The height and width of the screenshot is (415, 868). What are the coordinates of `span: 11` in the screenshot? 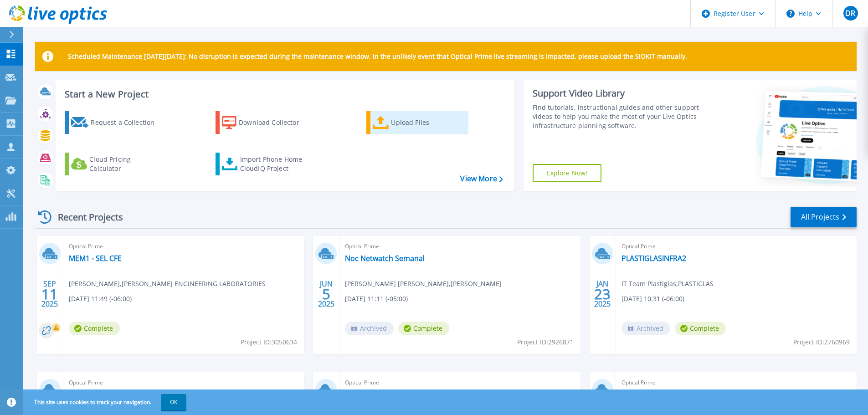 It's located at (50, 293).